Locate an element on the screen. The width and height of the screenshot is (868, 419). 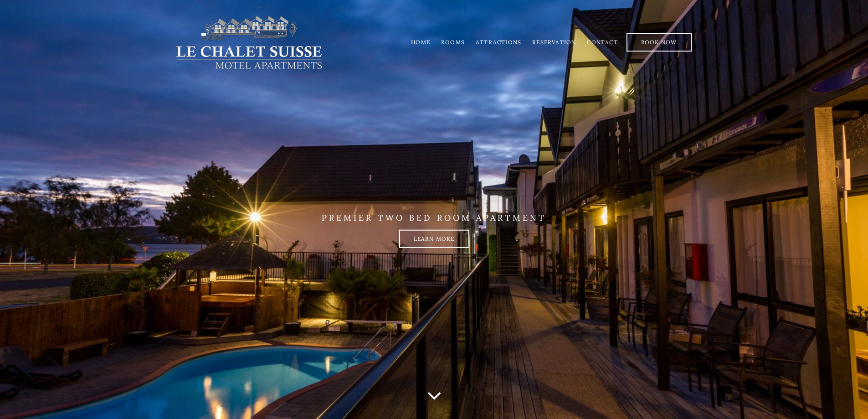
a: Reservation is located at coordinates (554, 42).